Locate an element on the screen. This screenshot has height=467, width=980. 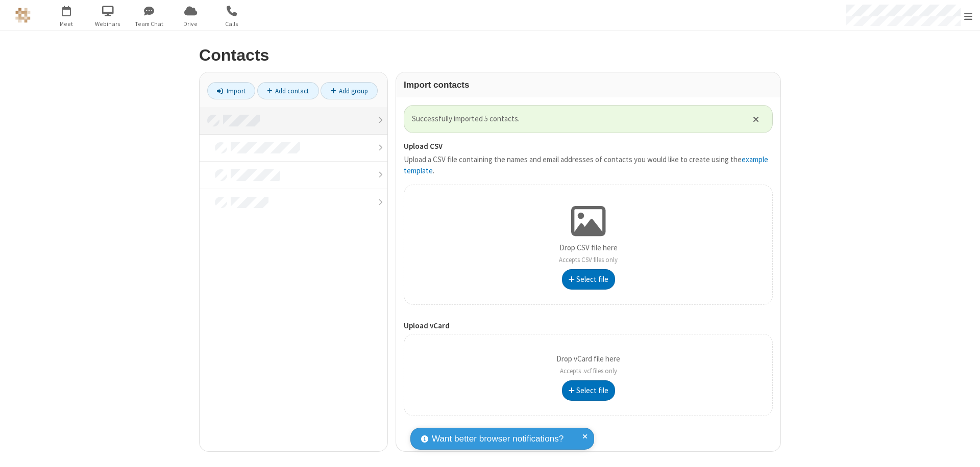
span: Want better browser notifications? is located at coordinates (498, 439).